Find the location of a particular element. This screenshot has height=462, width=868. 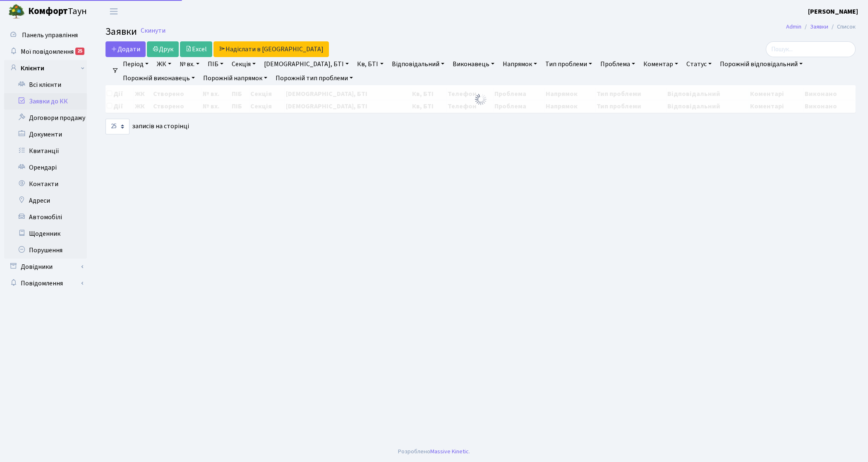

a: Мої повідомлення25 is located at coordinates (46, 52).